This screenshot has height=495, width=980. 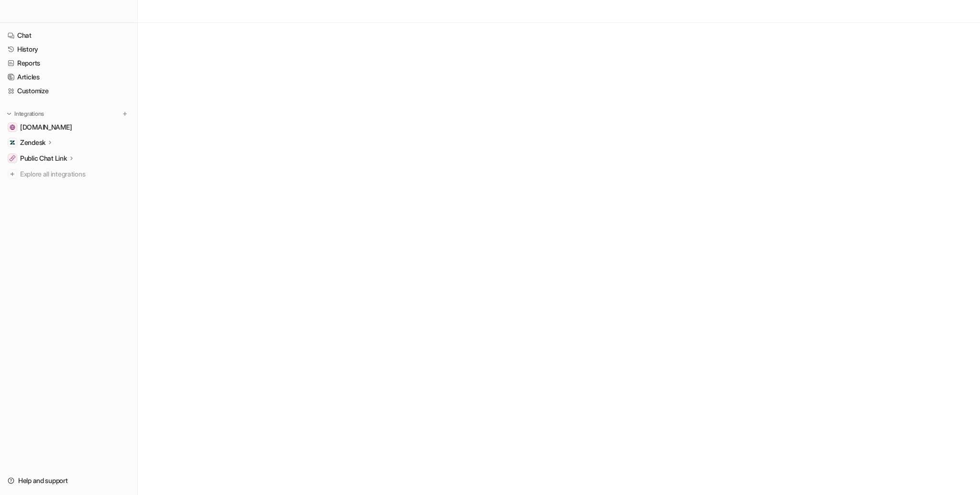 What do you see at coordinates (68, 77) in the screenshot?
I see `a: Articles` at bounding box center [68, 77].